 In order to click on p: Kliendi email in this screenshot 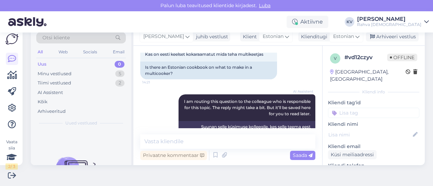, I will do `click(374, 146)`.